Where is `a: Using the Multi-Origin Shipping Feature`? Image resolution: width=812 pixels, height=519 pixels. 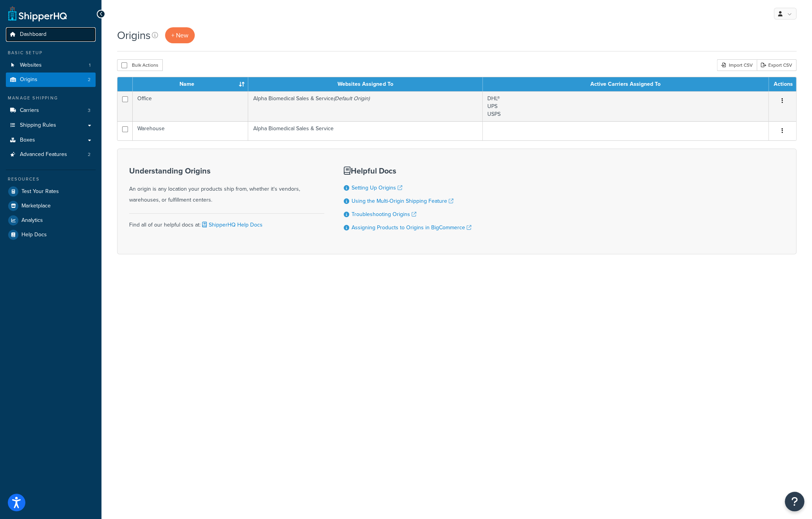
a: Using the Multi-Origin Shipping Feature is located at coordinates (402, 201).